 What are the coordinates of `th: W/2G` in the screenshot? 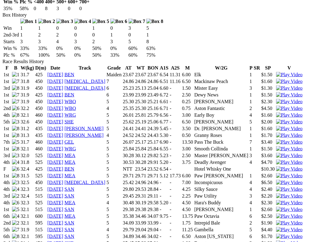 It's located at (221, 68).